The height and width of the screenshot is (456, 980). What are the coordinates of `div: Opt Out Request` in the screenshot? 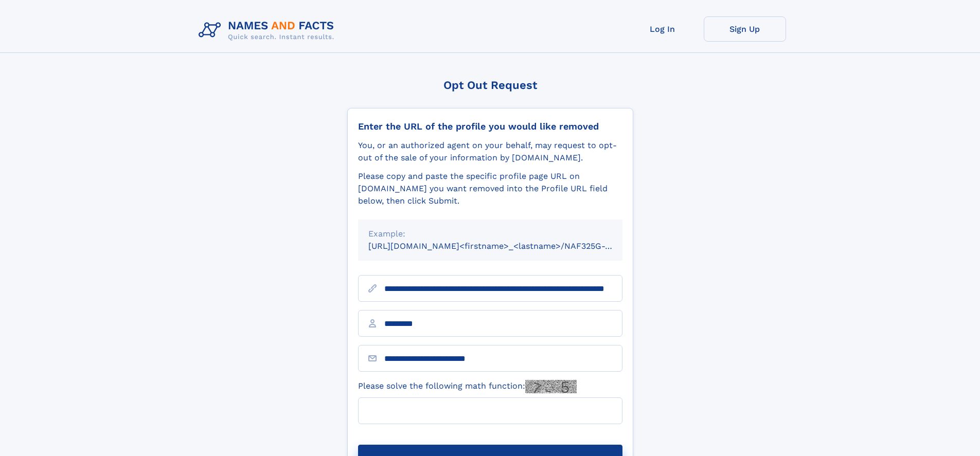 It's located at (490, 85).